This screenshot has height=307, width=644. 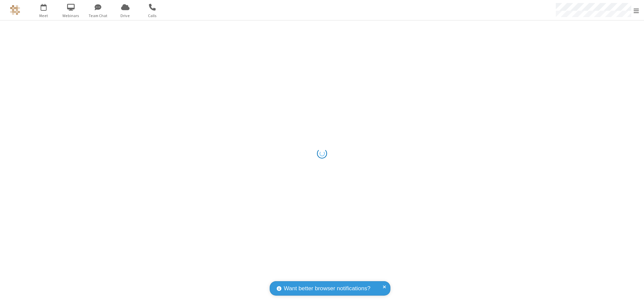 I want to click on span: Calls, so click(x=152, y=16).